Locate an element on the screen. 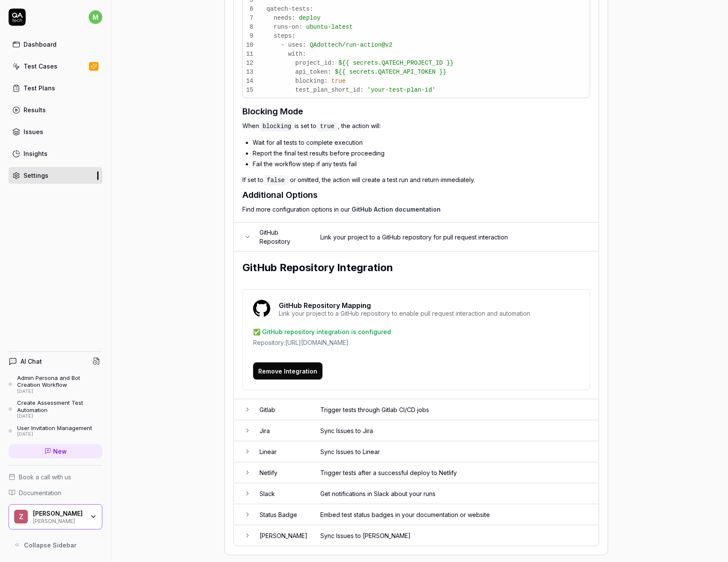  code: true is located at coordinates (327, 126).